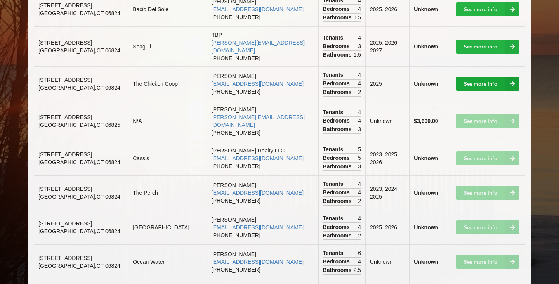  Describe the element at coordinates (167, 158) in the screenshot. I see `td: Cassis` at that location.